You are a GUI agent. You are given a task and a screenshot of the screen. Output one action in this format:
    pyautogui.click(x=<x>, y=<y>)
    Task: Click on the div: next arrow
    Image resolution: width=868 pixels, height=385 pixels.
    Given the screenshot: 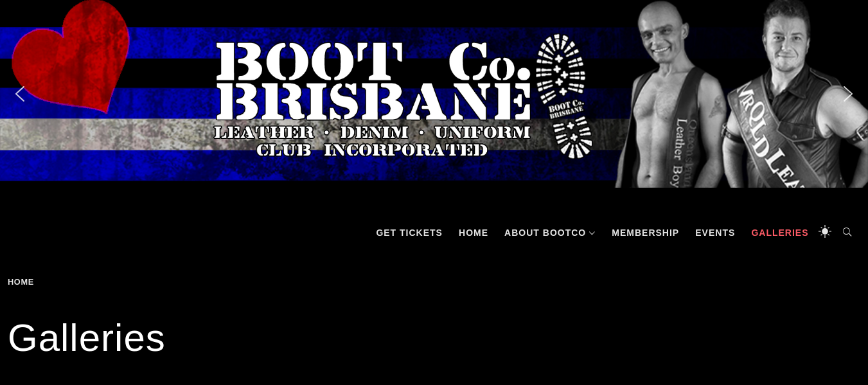 What is the action you would take?
    pyautogui.click(x=848, y=94)
    